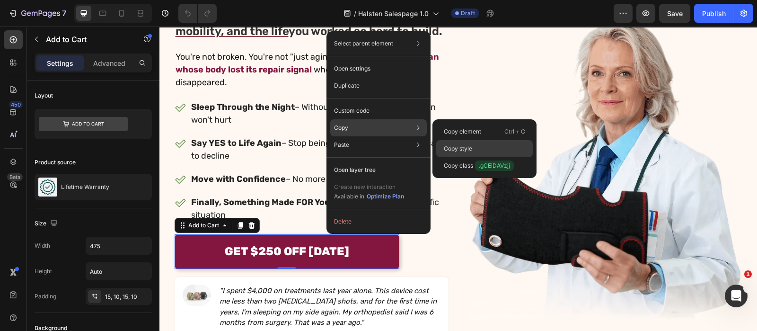 Image resolution: width=757 pixels, height=331 pixels. I want to click on span: Save, so click(675, 13).